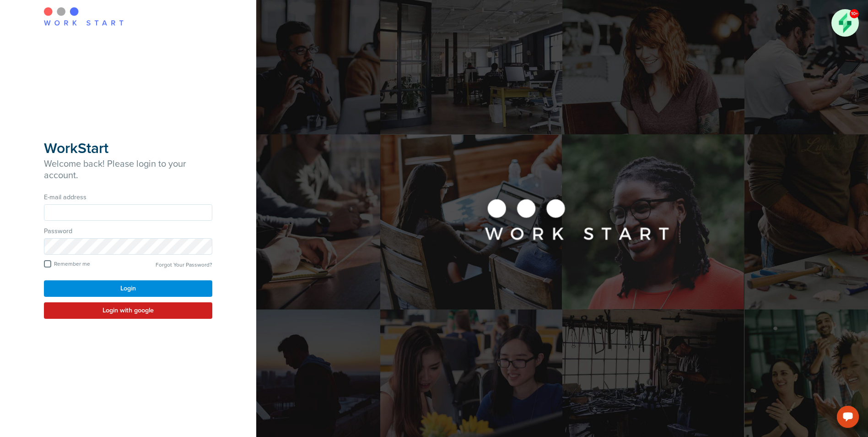  What do you see at coordinates (128, 197) in the screenshot?
I see `label: E-mail address` at bounding box center [128, 197].